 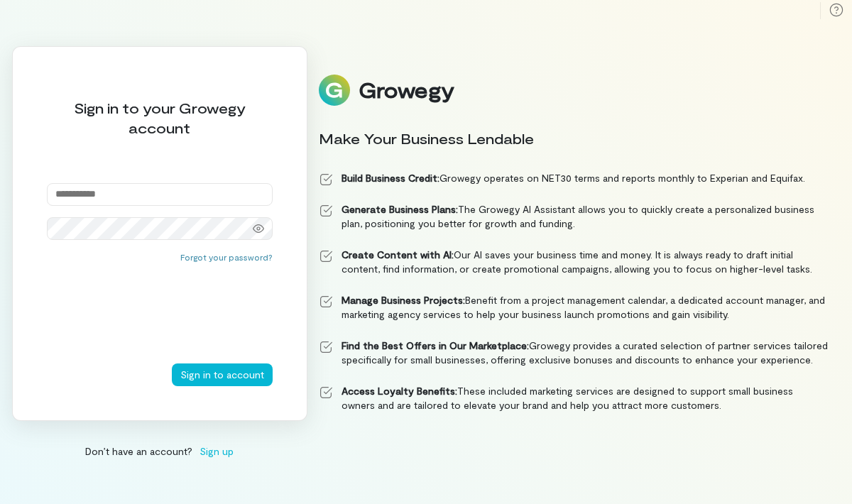 What do you see at coordinates (435, 345) in the screenshot?
I see `strong: Find the Best Offers in Our Marketplace:` at bounding box center [435, 345].